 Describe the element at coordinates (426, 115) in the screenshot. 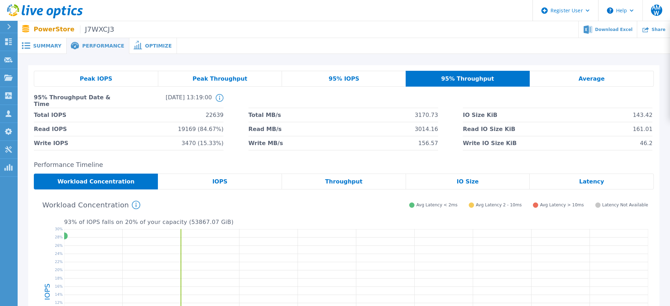

I see `span: 3170.73` at that location.